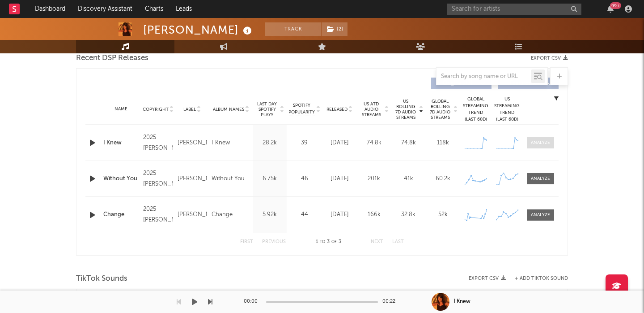 This screenshot has width=644, height=313. I want to click on input: Search by song name or URL, so click(483, 77).